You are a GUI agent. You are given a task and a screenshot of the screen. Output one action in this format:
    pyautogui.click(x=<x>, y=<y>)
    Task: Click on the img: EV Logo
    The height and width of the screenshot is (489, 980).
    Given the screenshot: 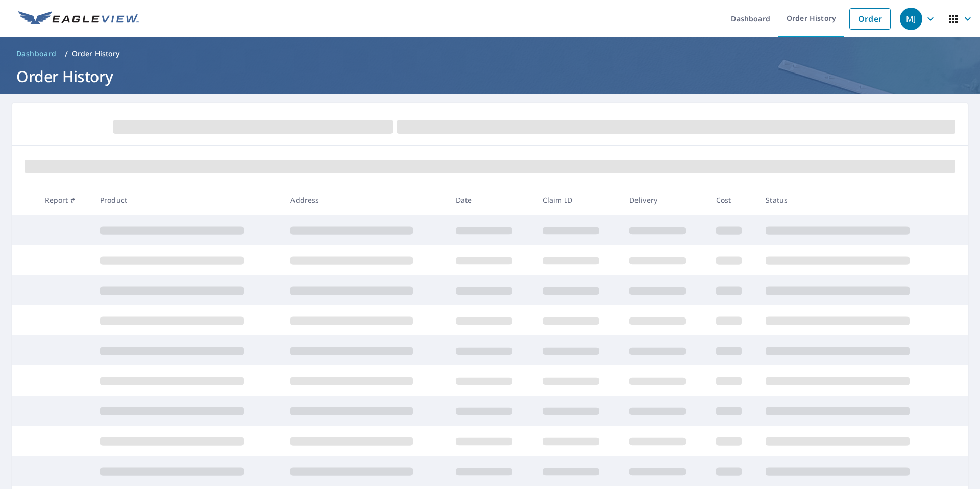 What is the action you would take?
    pyautogui.click(x=78, y=19)
    